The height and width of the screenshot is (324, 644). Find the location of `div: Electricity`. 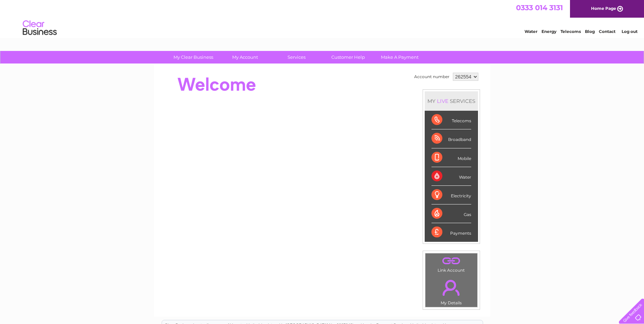

div: Electricity is located at coordinates (451, 194).